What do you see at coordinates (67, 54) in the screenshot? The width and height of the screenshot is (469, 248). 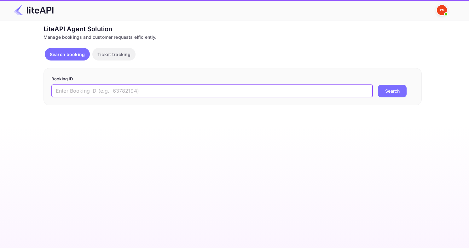 I see `p: Search booking` at bounding box center [67, 54].